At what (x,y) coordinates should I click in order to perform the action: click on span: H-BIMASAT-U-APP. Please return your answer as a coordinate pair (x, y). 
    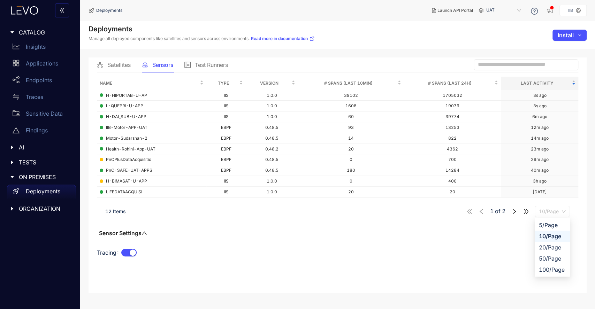
    Looking at the image, I should click on (127, 181).